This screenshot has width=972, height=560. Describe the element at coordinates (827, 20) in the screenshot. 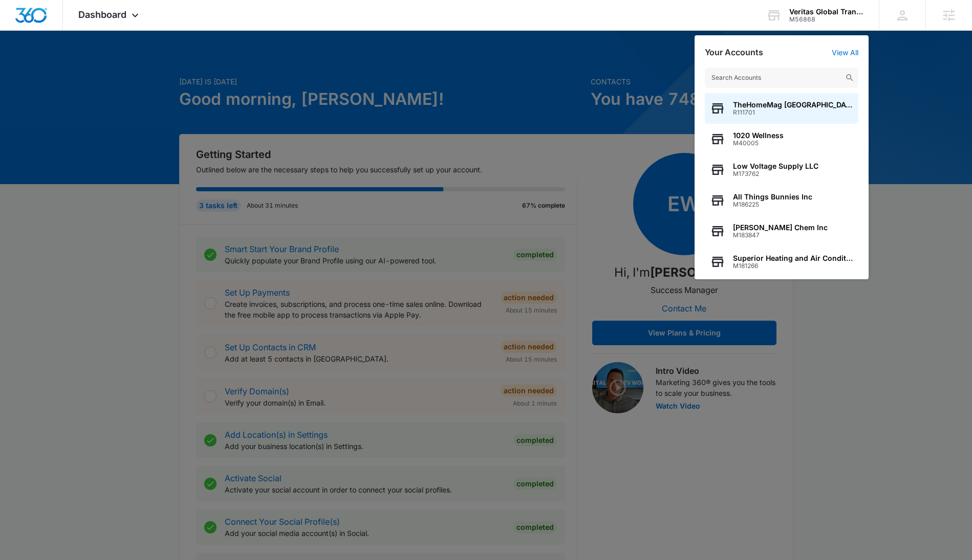

I see `div: account id` at that location.